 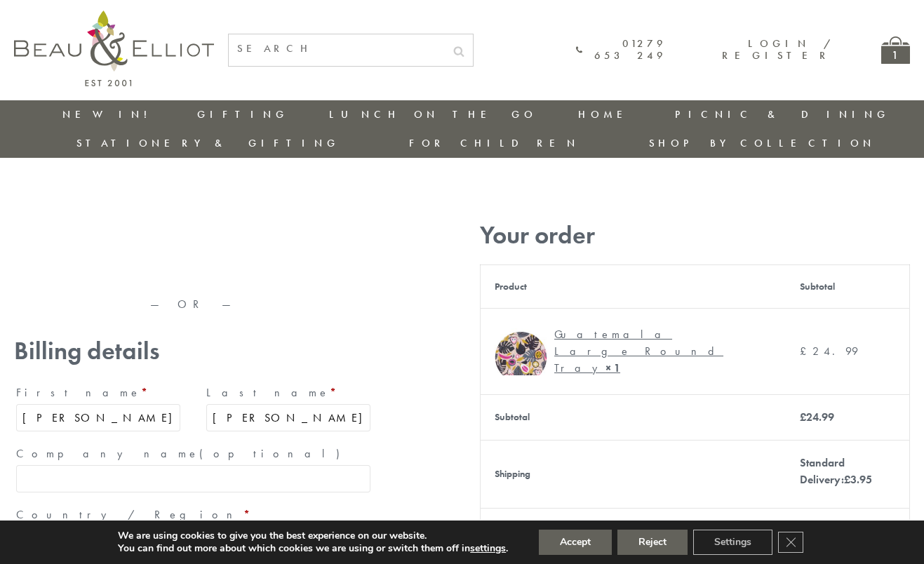 I want to click on a: 01279 653 249, so click(x=621, y=49).